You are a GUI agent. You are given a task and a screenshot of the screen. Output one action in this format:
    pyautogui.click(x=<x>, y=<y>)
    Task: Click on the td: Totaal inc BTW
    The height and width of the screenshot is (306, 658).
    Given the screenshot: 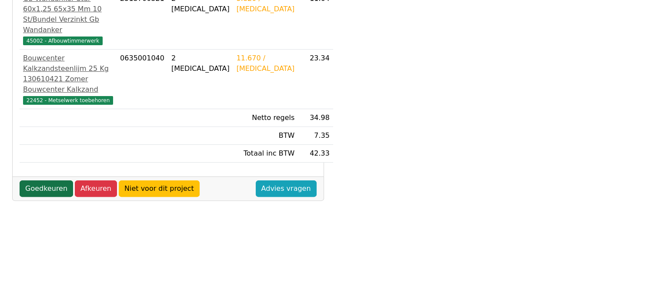 What is the action you would take?
    pyautogui.click(x=266, y=154)
    